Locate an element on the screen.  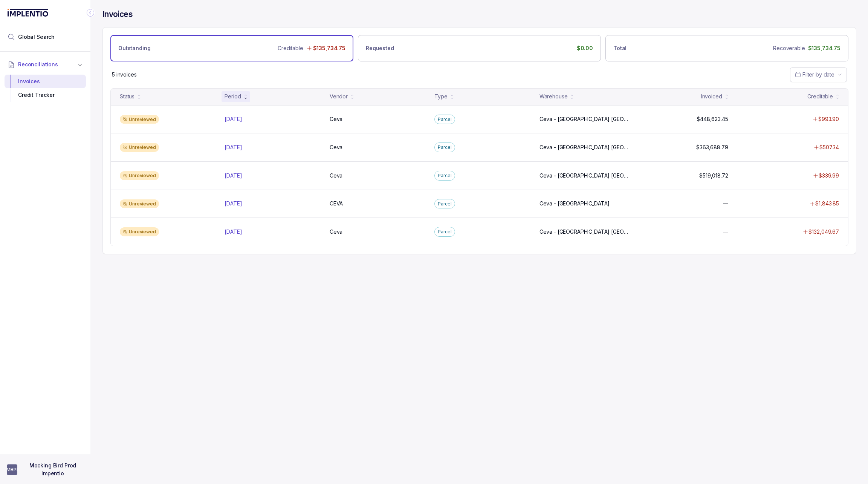
button: Date Range Picker is located at coordinates (818, 74).